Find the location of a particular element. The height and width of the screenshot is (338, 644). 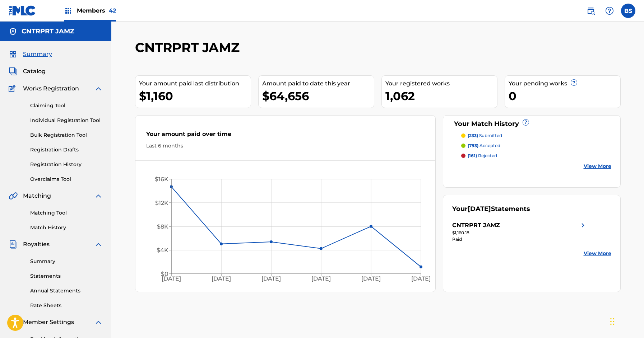

a: SummarySummary is located at coordinates (30, 54).